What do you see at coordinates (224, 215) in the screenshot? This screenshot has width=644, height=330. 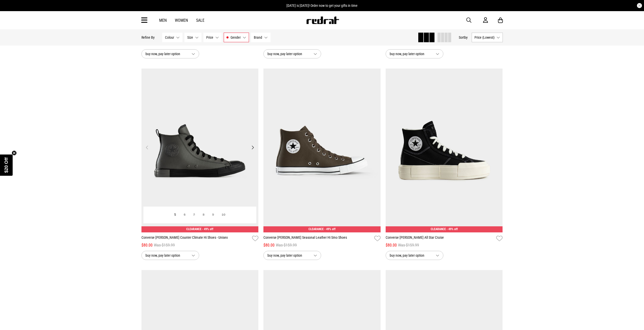 I see `button: 10` at bounding box center [224, 215].